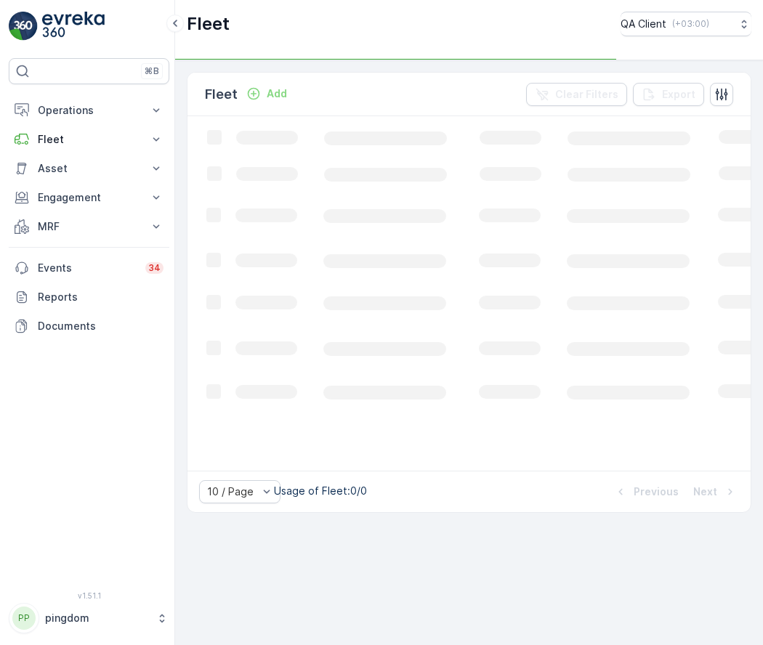 The width and height of the screenshot is (763, 645). What do you see at coordinates (23, 26) in the screenshot?
I see `img: logo` at bounding box center [23, 26].